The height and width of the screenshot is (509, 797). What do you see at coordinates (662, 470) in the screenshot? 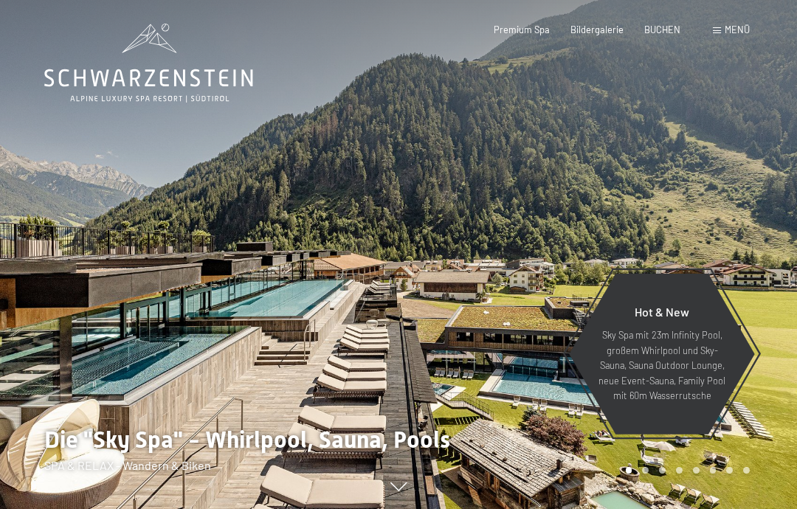
I see `div: Carousel Page 3` at bounding box center [662, 470].